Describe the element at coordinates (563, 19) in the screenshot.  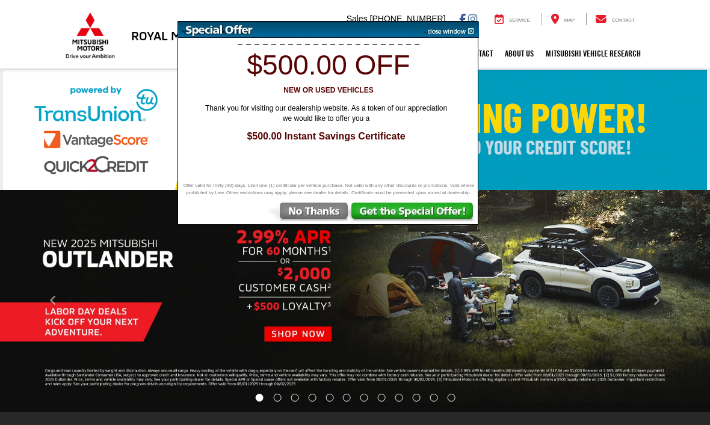
I see `a: Map` at that location.